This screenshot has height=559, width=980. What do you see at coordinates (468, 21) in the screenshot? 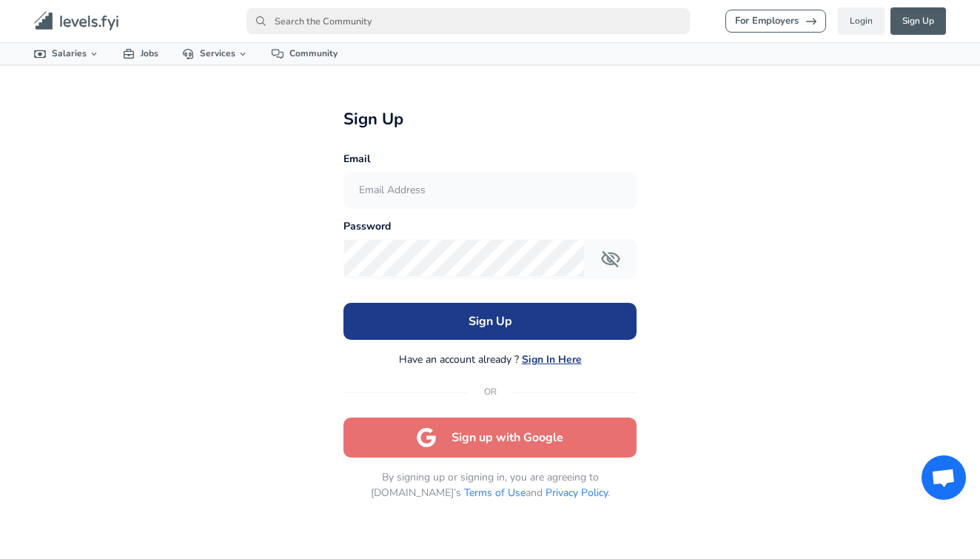
I see `input: Search the Community` at bounding box center [468, 21].